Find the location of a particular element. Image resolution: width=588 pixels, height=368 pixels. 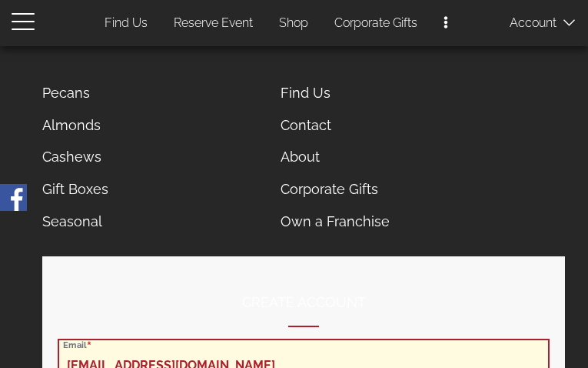

h2: Create Account is located at coordinates (304, 311).